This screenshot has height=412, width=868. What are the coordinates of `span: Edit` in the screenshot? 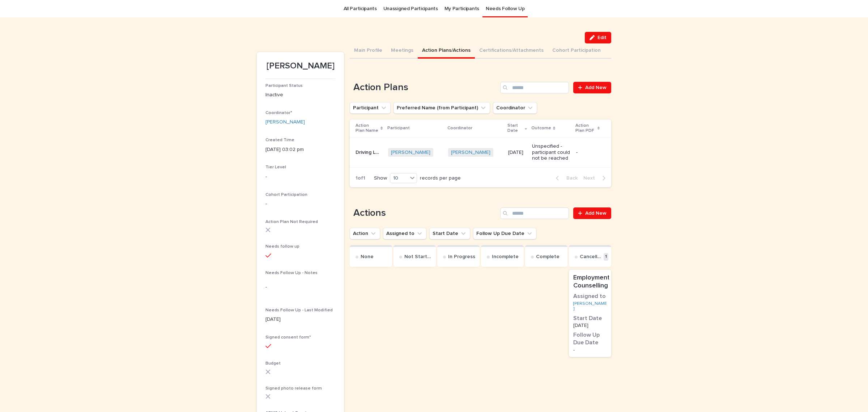 It's located at (602, 38).